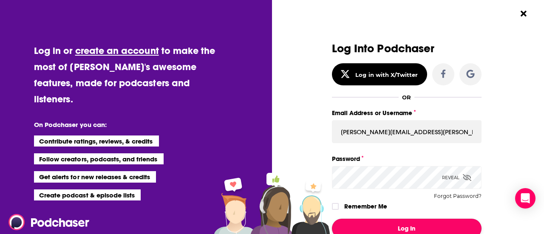  I want to click on h3: Log Into Podchaser, so click(407, 48).